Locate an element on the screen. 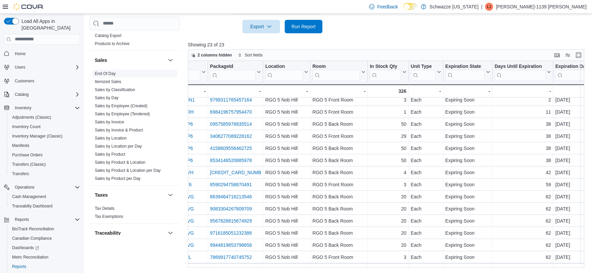  a: Z4A7U78L is located at coordinates (180, 257).